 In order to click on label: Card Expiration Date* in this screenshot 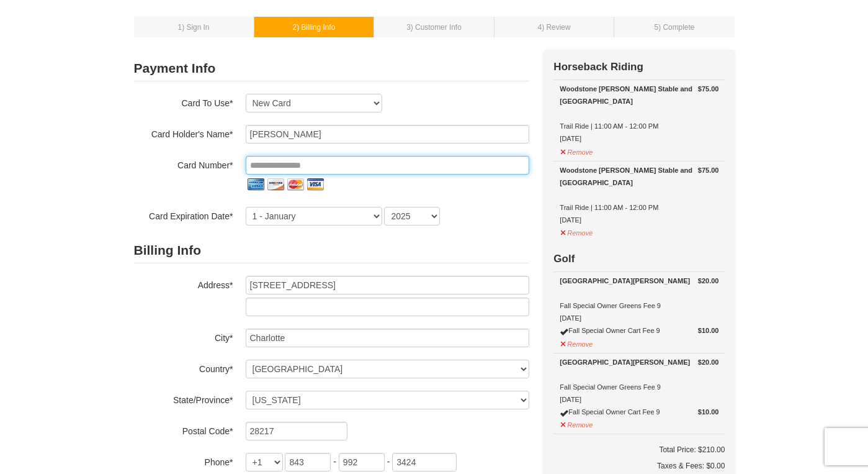, I will do `click(184, 215)`.